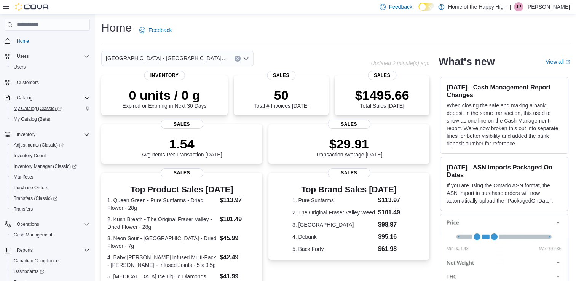 This screenshot has width=576, height=281. Describe the element at coordinates (333, 200) in the screenshot. I see `dt: 1. Pure Sunfarms` at that location.